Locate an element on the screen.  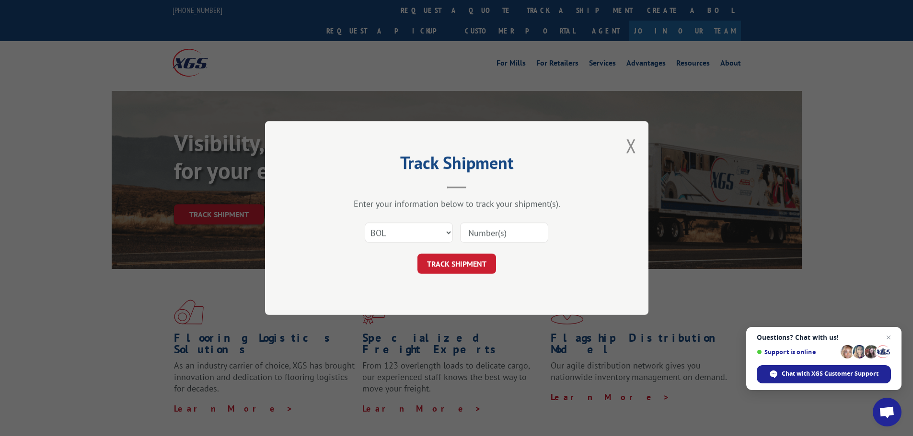
span: Close chat is located at coordinates (888, 338).